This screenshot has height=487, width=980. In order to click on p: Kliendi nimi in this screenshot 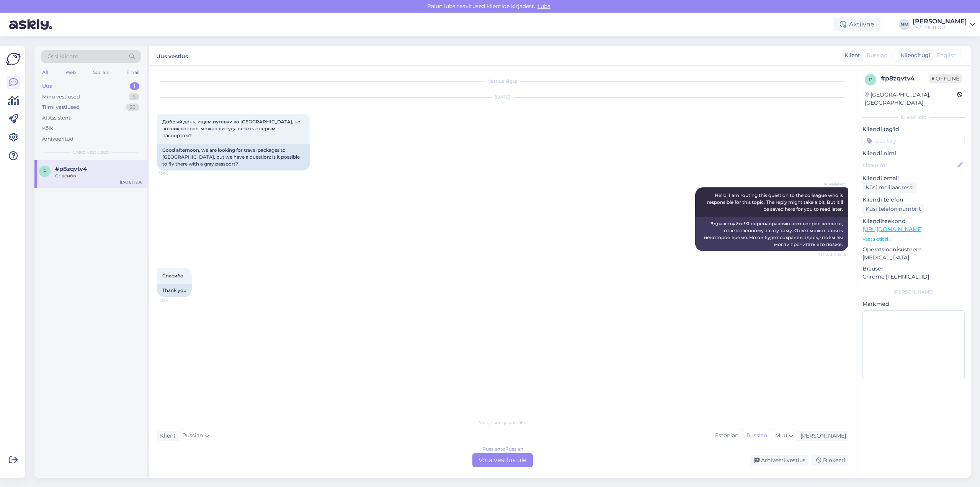, I will do `click(914, 153)`.